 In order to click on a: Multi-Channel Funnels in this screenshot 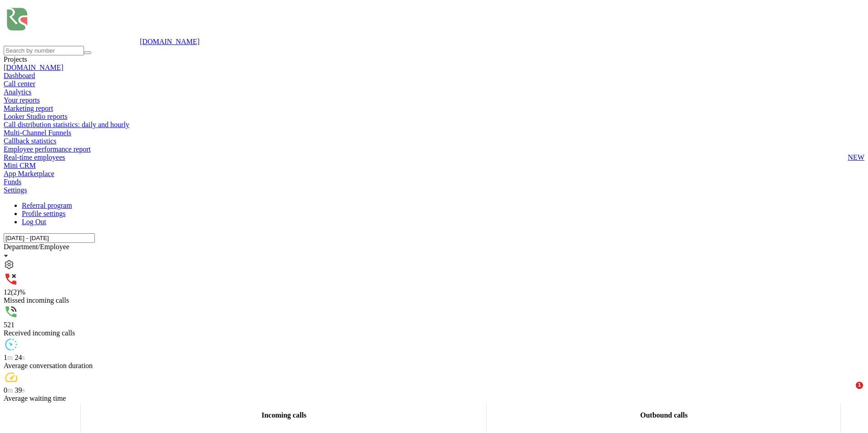, I will do `click(434, 133)`.